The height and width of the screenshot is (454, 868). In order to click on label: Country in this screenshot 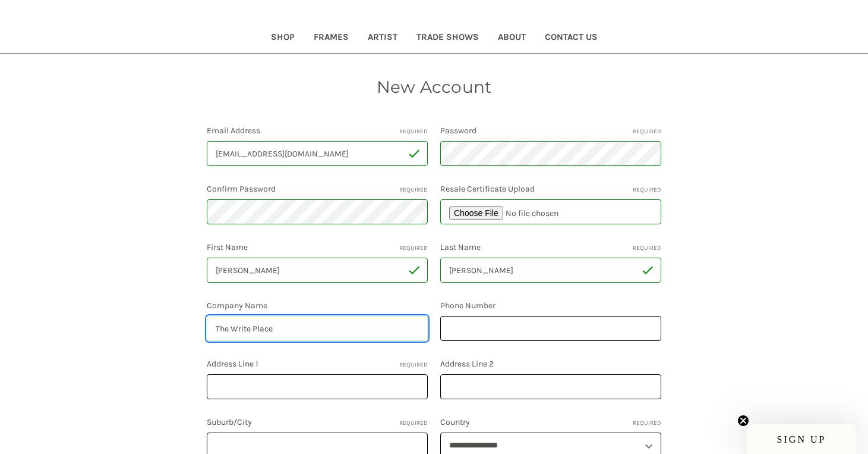, I will do `click(551, 422)`.